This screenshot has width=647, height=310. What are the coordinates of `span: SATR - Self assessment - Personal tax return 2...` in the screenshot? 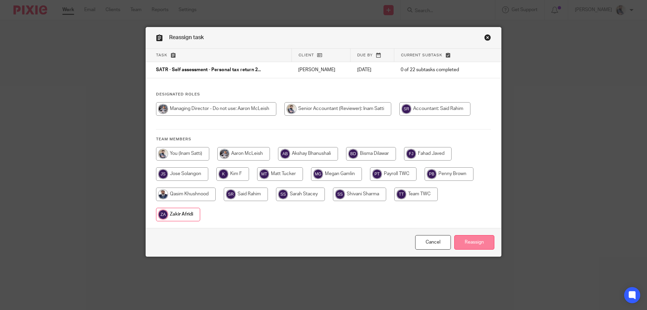 It's located at (208, 70).